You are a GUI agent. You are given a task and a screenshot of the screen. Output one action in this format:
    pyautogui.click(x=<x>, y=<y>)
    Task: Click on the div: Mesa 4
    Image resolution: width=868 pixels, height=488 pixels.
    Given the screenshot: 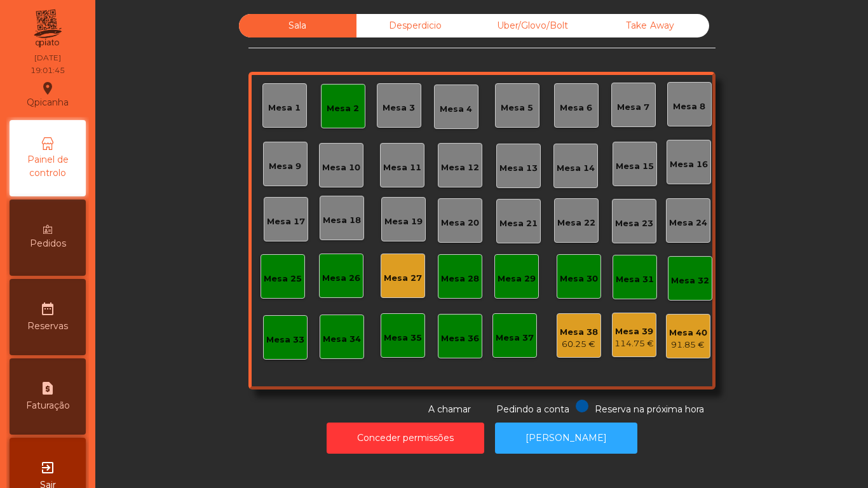 What is the action you would take?
    pyautogui.click(x=456, y=109)
    